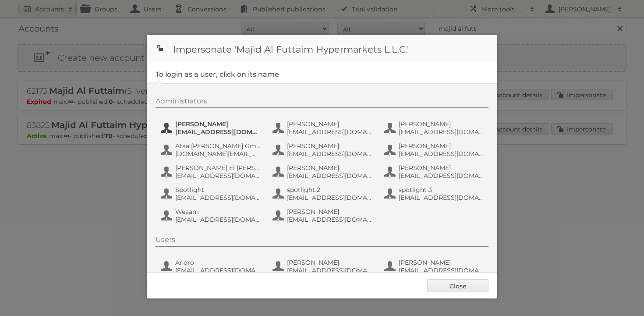  Describe the element at coordinates (322, 48) in the screenshot. I see `h1: Impersonate 'Majid Al Futtaim Hypermarkets L.L.C.'` at that location.